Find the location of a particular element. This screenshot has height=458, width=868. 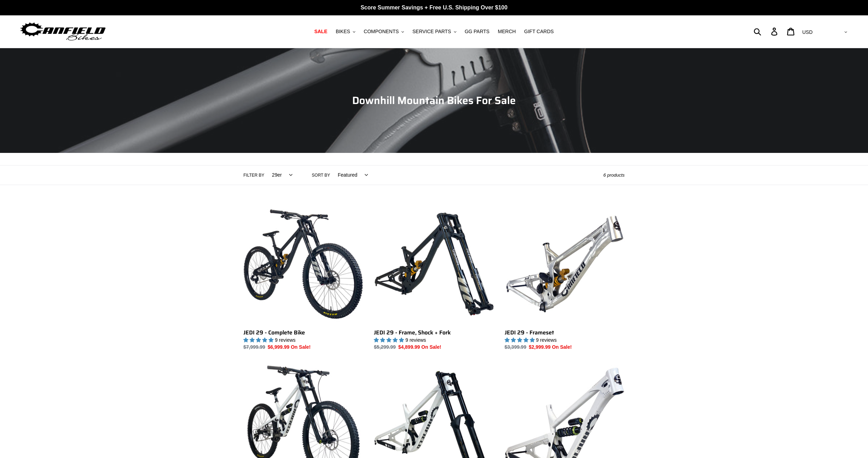

span: GIFT CARDS is located at coordinates (539, 31).